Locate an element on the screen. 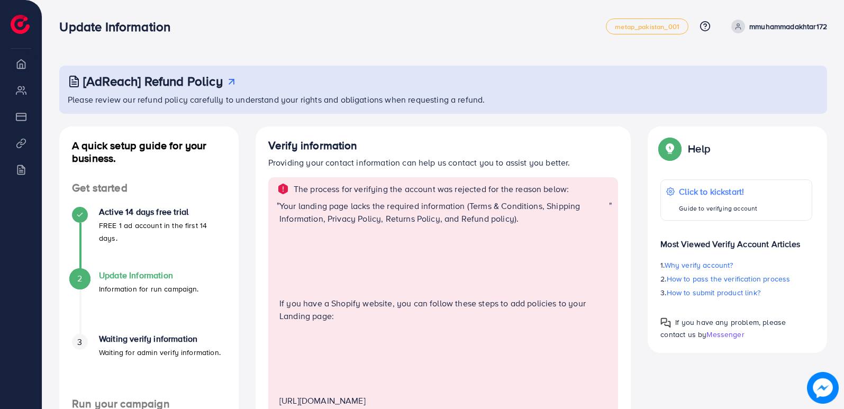  img: alert is located at coordinates (283, 189).